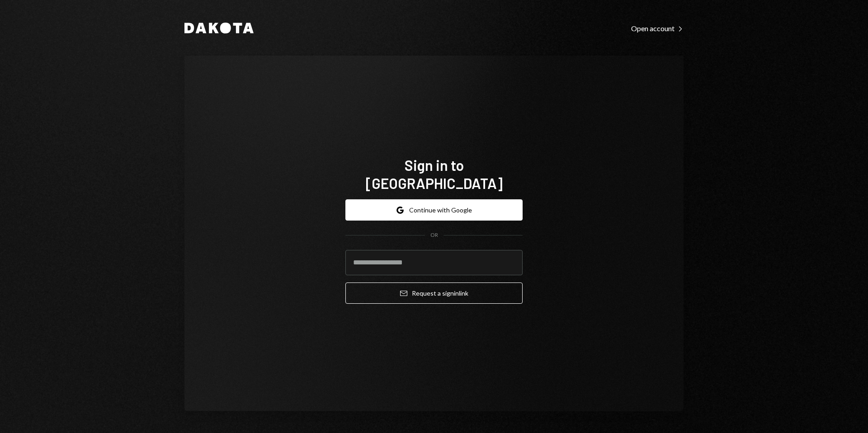  Describe the element at coordinates (657, 29) in the screenshot. I see `div: Open account` at that location.